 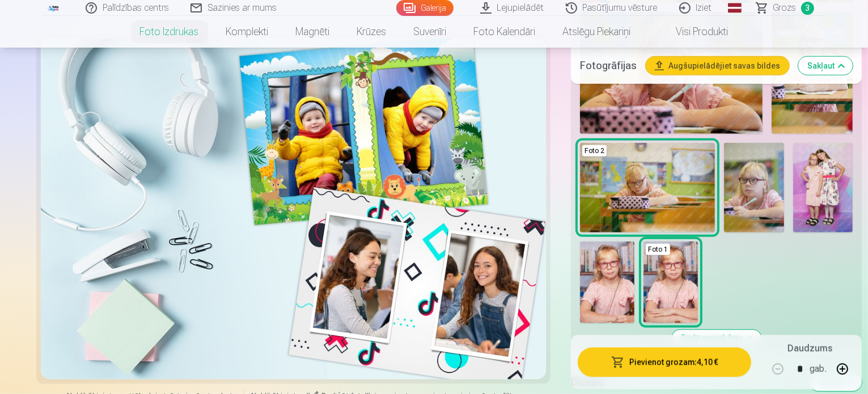 What do you see at coordinates (810, 349) in the screenshot?
I see `h5: Daudzums` at bounding box center [810, 349].